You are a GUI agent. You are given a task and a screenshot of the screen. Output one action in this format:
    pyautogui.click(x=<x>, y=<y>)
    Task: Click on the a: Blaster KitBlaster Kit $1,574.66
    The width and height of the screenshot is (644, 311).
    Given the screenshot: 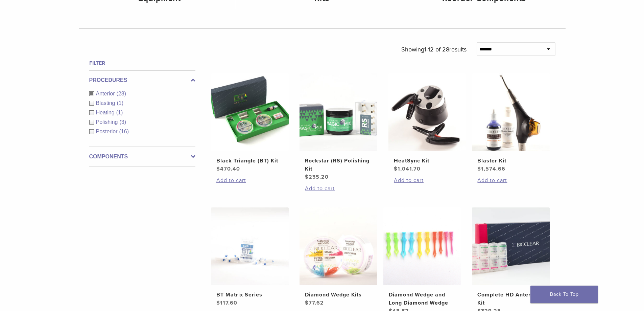 What is the action you would take?
    pyautogui.click(x=511, y=123)
    